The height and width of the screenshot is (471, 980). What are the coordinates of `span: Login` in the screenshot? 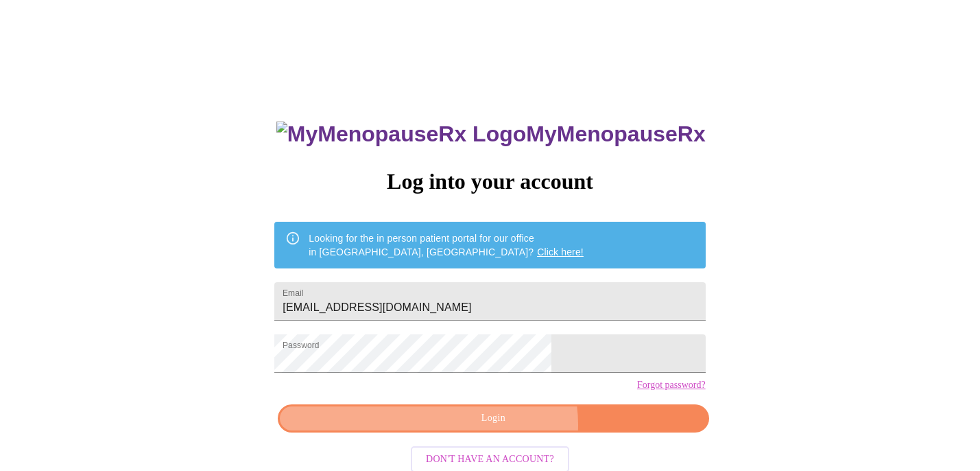 It's located at (493, 418).